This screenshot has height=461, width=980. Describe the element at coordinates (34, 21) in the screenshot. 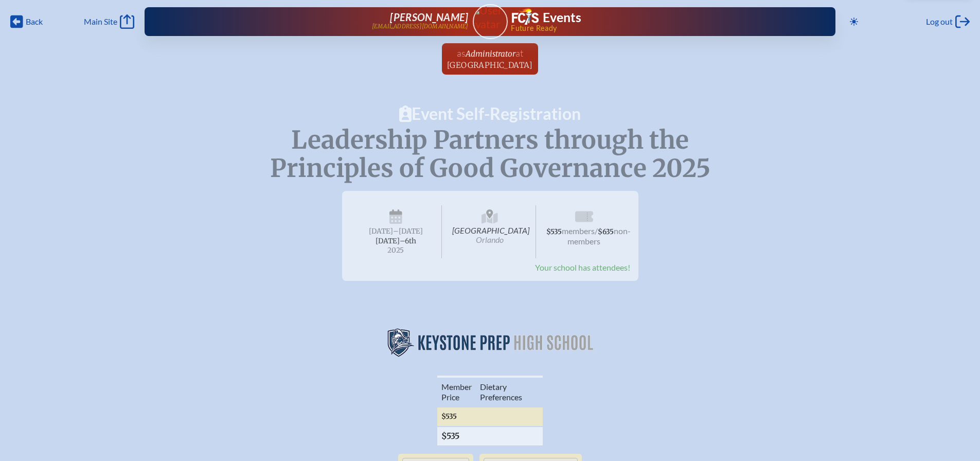

I see `span: Back` at that location.